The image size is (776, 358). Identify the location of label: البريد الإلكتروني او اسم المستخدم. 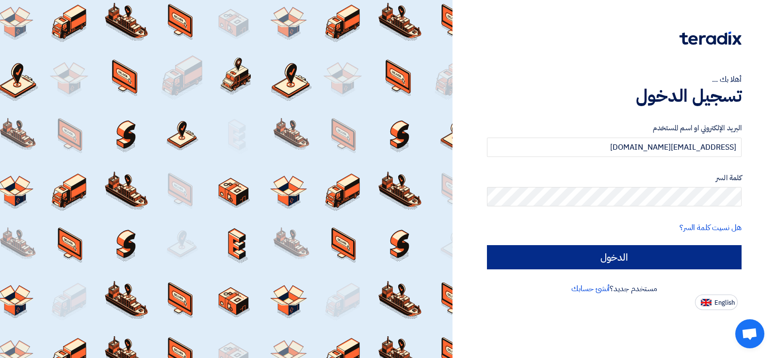
(614, 128).